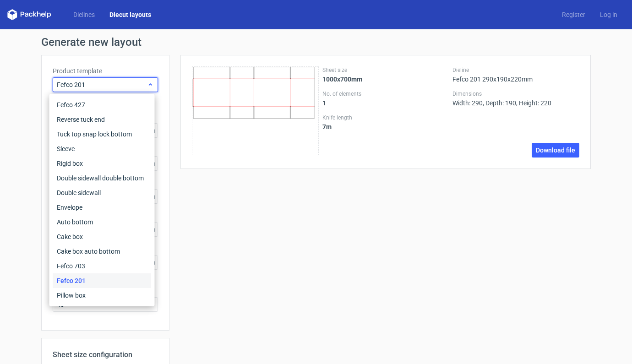 Image resolution: width=632 pixels, height=364 pixels. What do you see at coordinates (574, 15) in the screenshot?
I see `a: Register` at bounding box center [574, 15].